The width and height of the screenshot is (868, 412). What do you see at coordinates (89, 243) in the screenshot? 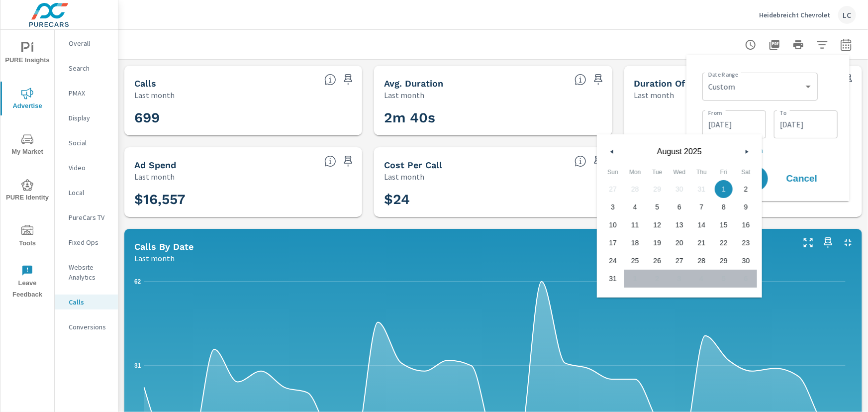
I see `p: Fixed Ops` at bounding box center [89, 243].